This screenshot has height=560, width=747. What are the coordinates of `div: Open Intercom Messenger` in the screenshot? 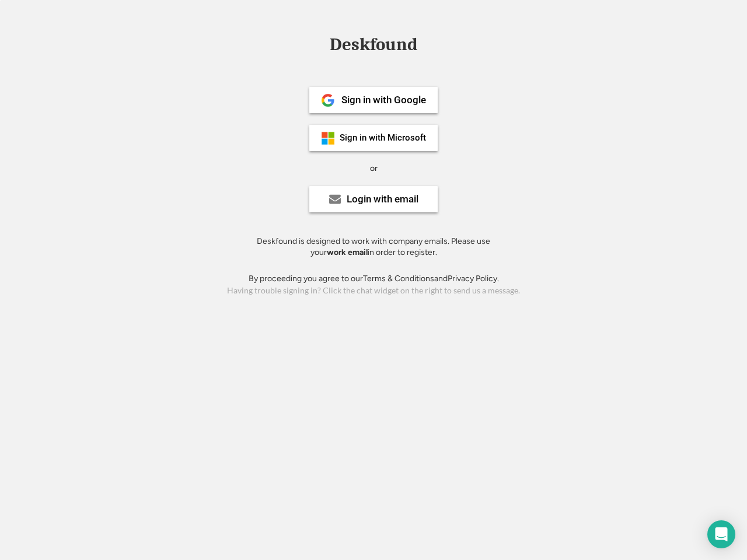 It's located at (721, 534).